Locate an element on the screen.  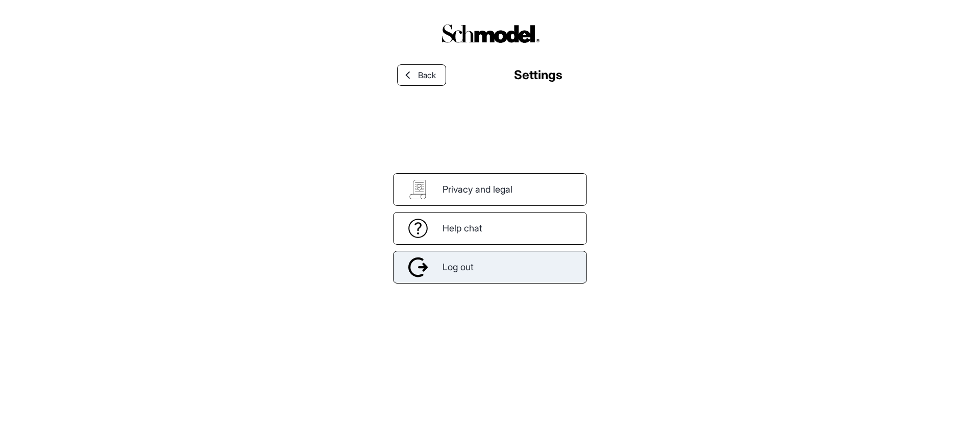
div: Settings is located at coordinates (538, 75).